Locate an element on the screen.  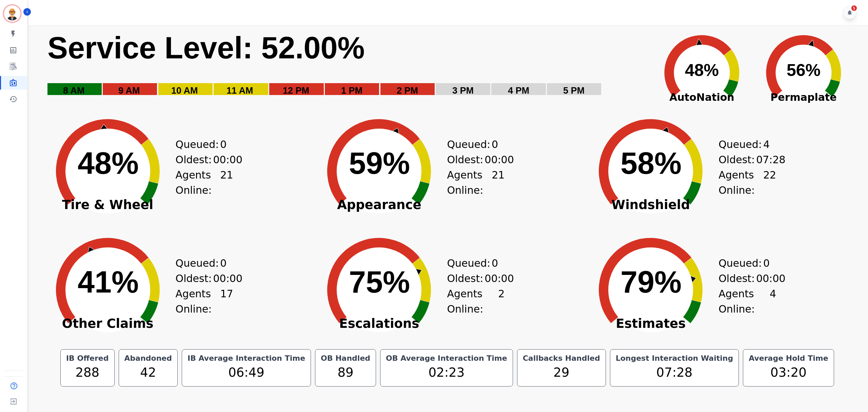
span: 22 is located at coordinates (770, 182).